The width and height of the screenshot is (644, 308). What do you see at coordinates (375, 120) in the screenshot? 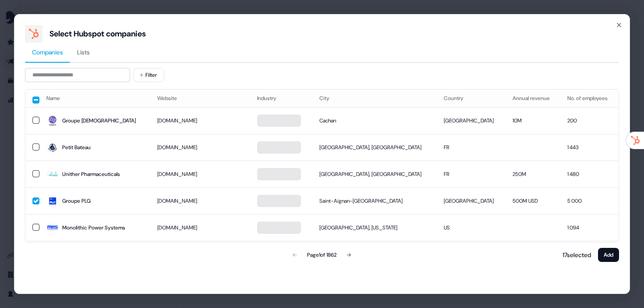
I see `td: Cachan` at bounding box center [375, 120].